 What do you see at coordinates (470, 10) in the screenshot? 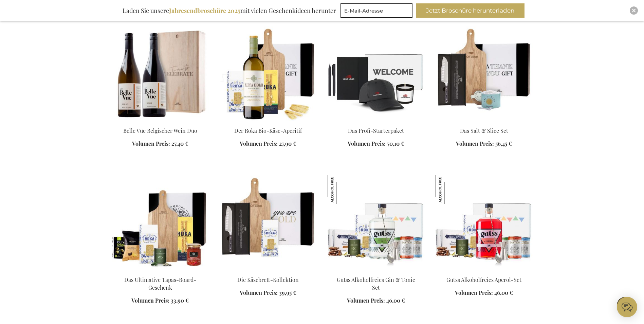
I see `button: Jetzt Broschüre herunterladen` at bounding box center [470, 10].